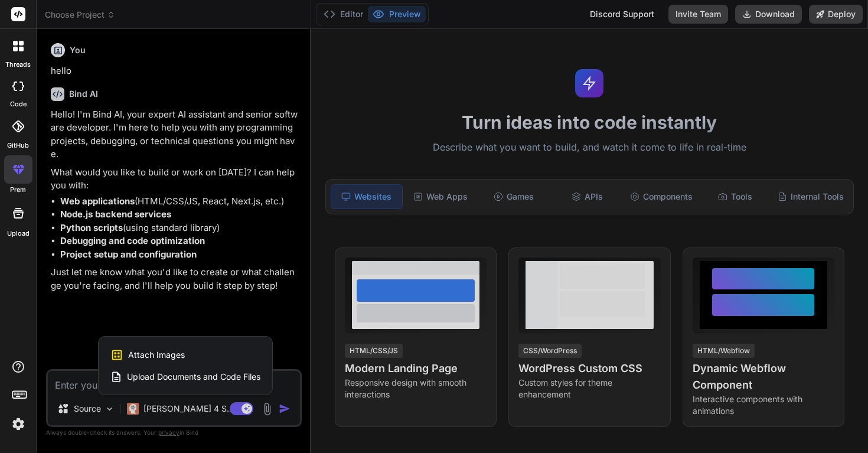 This screenshot has width=868, height=453. Describe the element at coordinates (157, 355) in the screenshot. I see `span: Attach Images` at that location.